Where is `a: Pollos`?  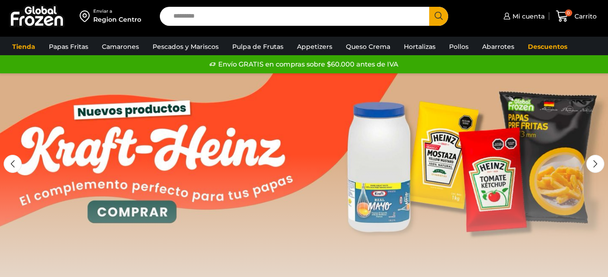 a: Pollos is located at coordinates (459, 47).